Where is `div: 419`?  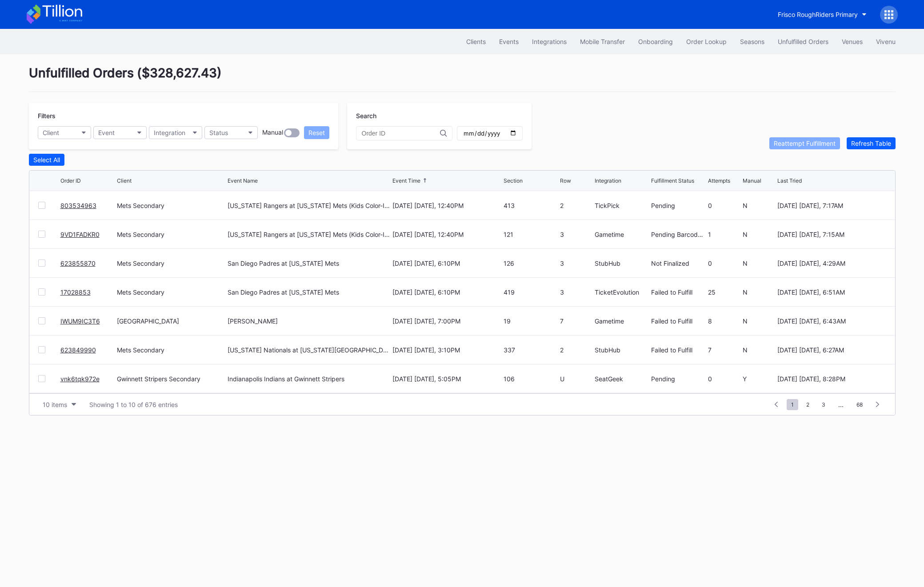
div: 419 is located at coordinates (530, 291).